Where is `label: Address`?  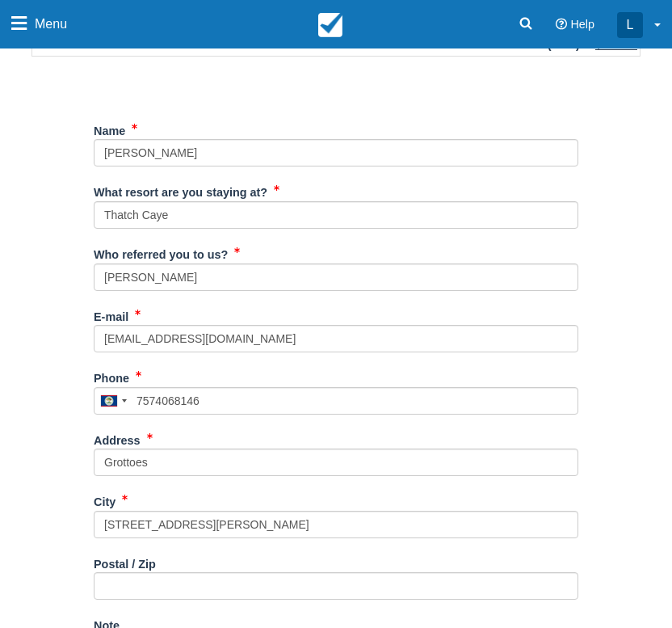
label: Address is located at coordinates (117, 438).